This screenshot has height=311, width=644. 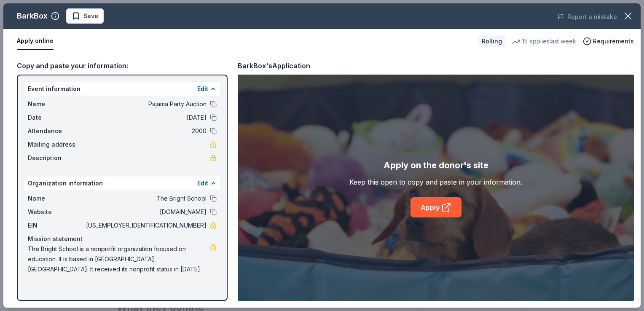 I want to click on div: Keep this open to copy and paste in your information., so click(x=435, y=182).